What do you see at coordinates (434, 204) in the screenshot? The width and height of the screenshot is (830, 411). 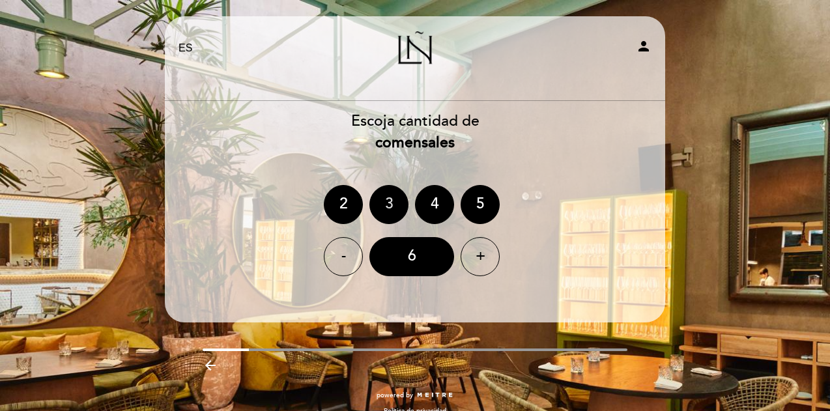 I see `div: 4` at bounding box center [434, 204].